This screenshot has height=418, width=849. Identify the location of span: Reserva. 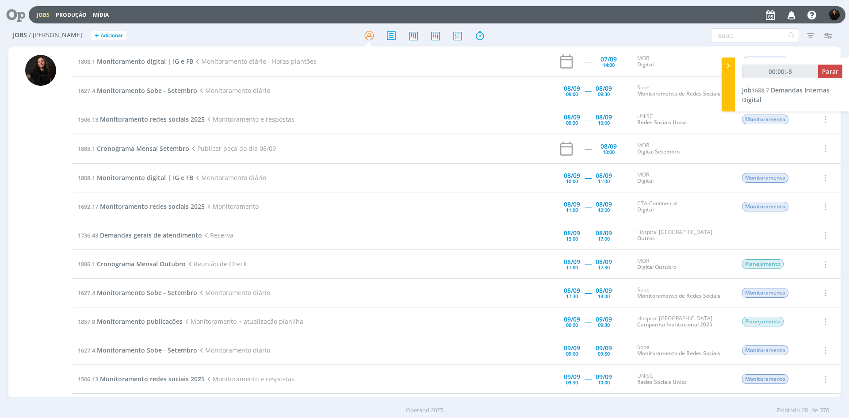
(218, 235).